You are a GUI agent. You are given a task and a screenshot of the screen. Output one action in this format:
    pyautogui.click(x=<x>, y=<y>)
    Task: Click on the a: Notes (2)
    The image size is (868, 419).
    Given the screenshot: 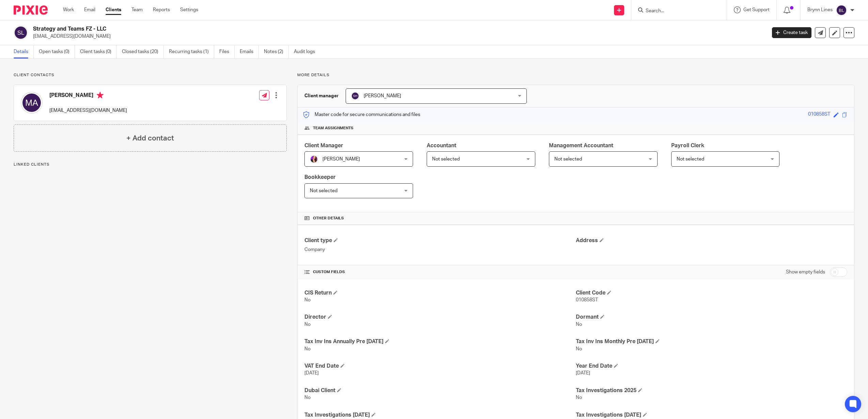 What is the action you would take?
    pyautogui.click(x=276, y=52)
    